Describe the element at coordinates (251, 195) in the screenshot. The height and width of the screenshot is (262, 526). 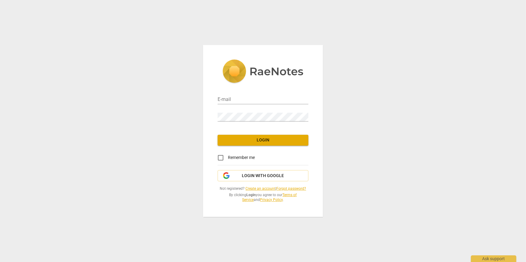
I see `b: Login` at that location.